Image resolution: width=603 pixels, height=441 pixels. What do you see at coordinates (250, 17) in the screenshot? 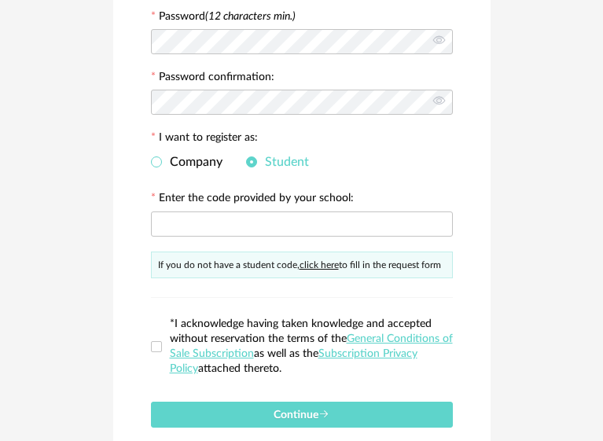
I see `i: (12 characters min.)` at bounding box center [250, 17].